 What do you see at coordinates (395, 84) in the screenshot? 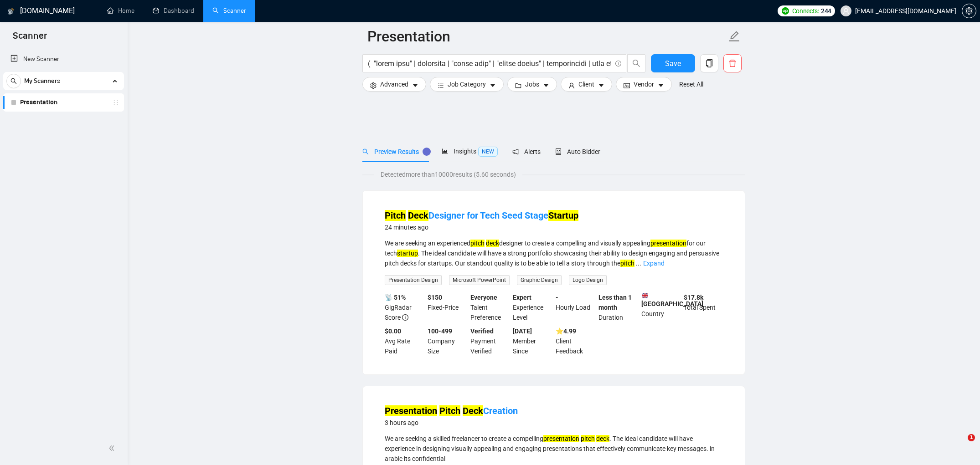
I see `button: settingAdvancedcaret-down` at bounding box center [395, 84].